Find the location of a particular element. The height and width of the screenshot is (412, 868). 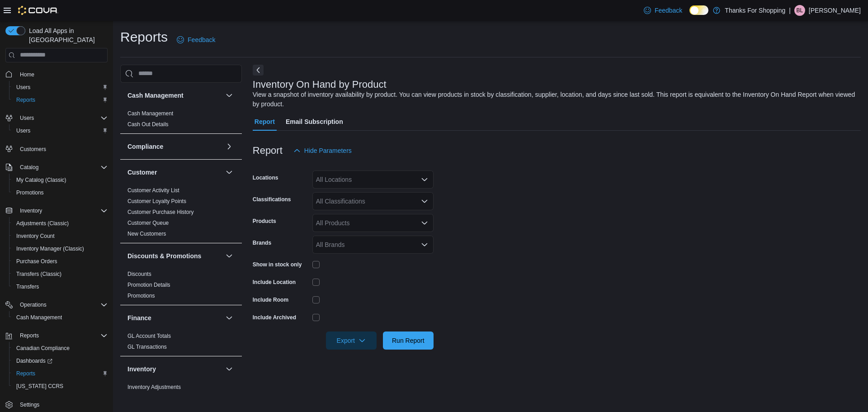

label: Include Room is located at coordinates (270, 299).